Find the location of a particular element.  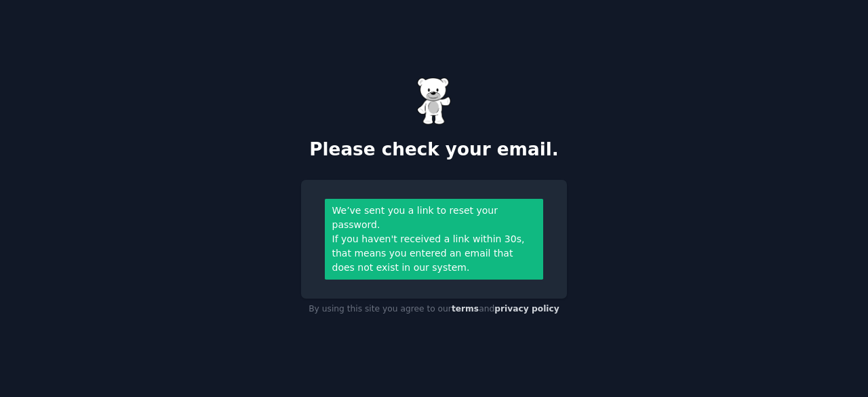

a: privacy policy is located at coordinates (527, 309).